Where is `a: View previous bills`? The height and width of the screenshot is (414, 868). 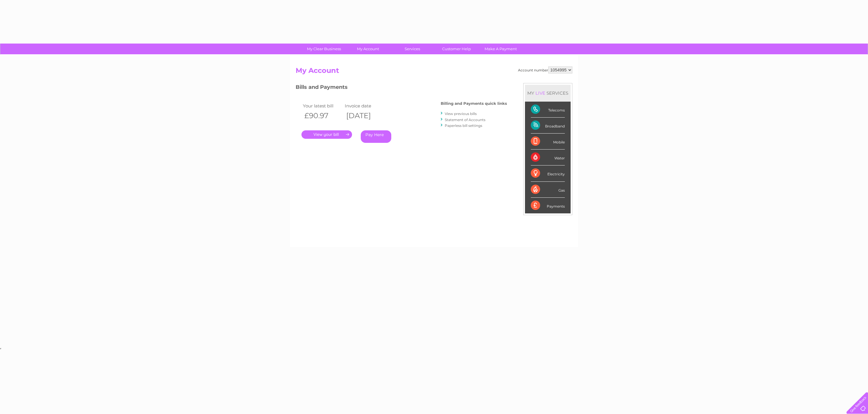
a: View previous bills is located at coordinates (461, 114).